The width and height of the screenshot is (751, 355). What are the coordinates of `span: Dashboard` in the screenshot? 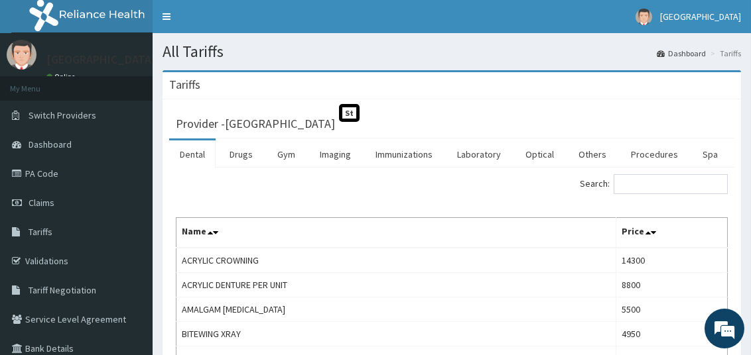 It's located at (50, 145).